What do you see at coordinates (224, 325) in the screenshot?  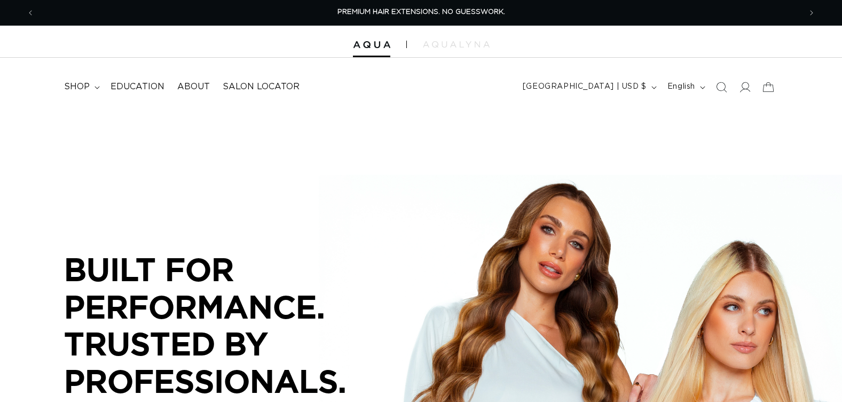 I see `p: BUILT FOR PERFORMANCE. TRUSTED BY PROFESSIONALS.` at bounding box center [224, 325].